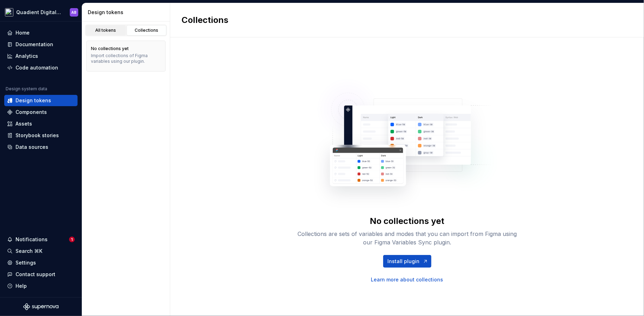 This screenshot has width=644, height=316. What do you see at coordinates (41, 262) in the screenshot?
I see `a: Settings` at bounding box center [41, 262].